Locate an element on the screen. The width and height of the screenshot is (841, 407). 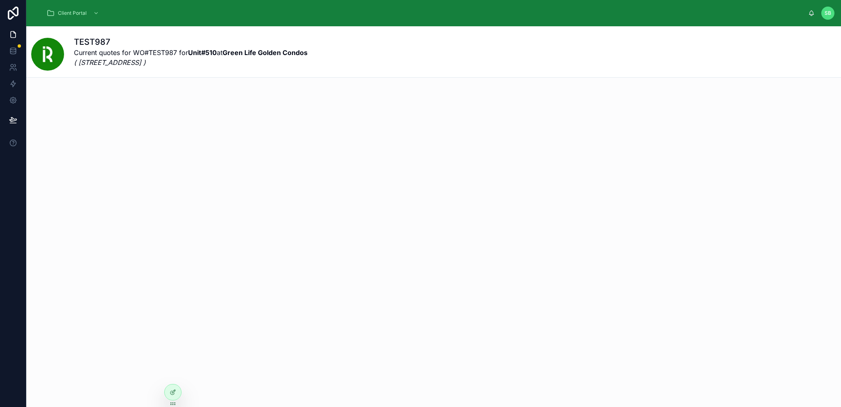
strong: Unit#510 is located at coordinates (202, 53).